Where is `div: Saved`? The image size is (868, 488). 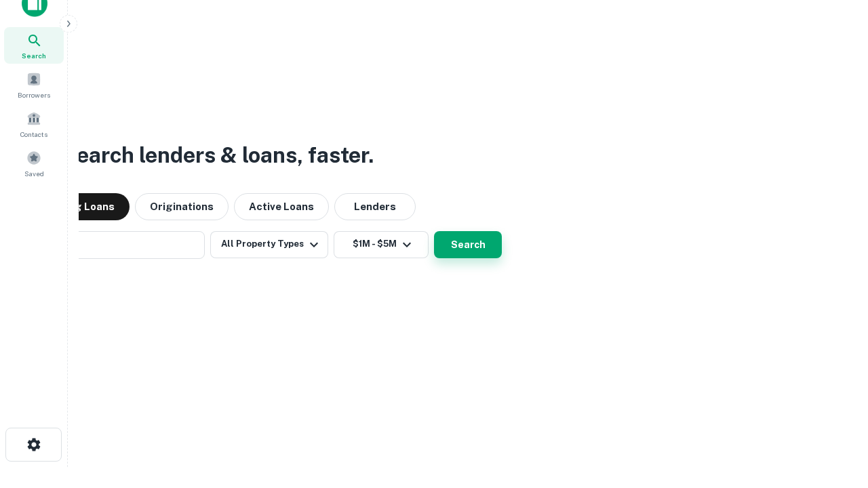
div: Saved is located at coordinates (34, 164).